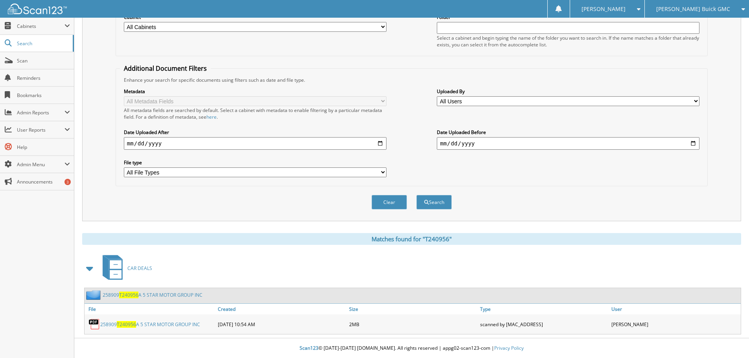  What do you see at coordinates (282, 309) in the screenshot?
I see `a: Created` at bounding box center [282, 309].